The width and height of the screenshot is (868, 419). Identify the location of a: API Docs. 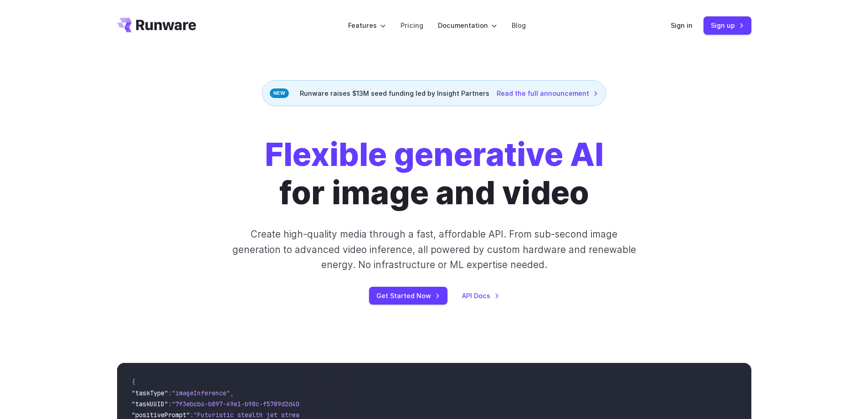
(481, 295).